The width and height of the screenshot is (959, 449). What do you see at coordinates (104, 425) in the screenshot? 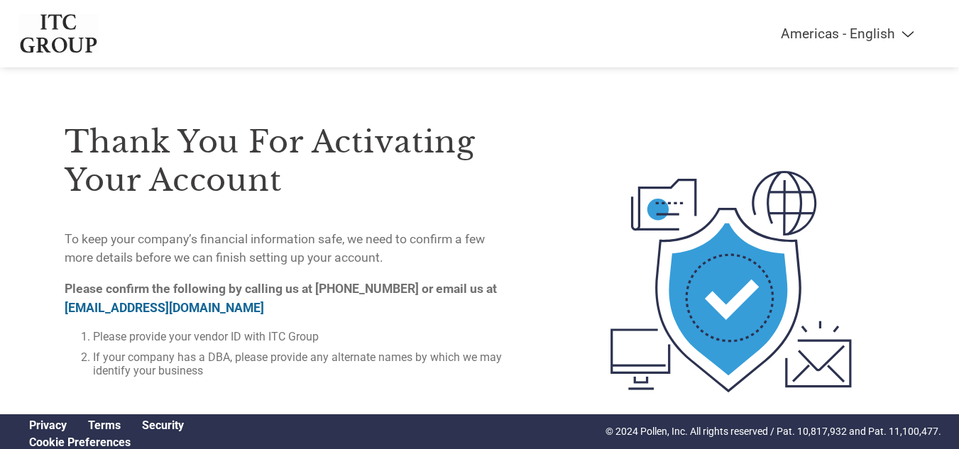
I see `a: Terms` at bounding box center [104, 425].